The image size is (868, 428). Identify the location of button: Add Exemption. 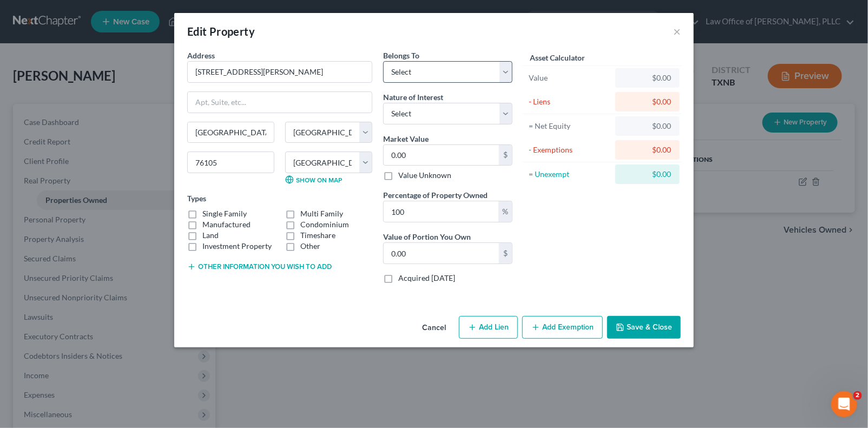
(562, 327).